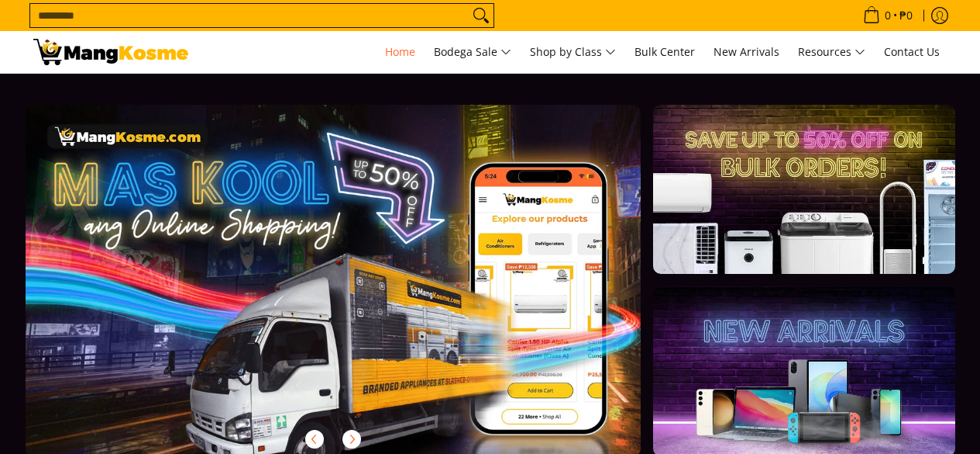 The width and height of the screenshot is (980, 454). I want to click on img: Mang Kosme: Your Home Appliances Warehouse Sale Partner!, so click(111, 52).